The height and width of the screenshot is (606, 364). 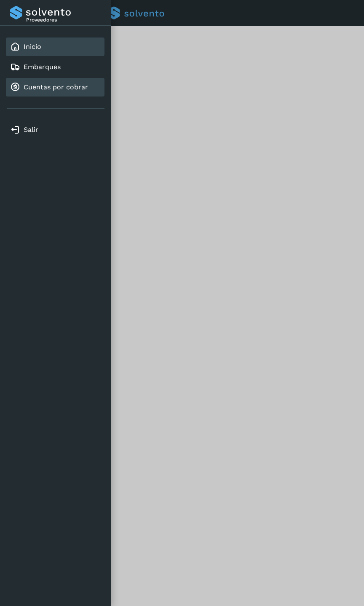 I want to click on div: Inicio, so click(x=55, y=47).